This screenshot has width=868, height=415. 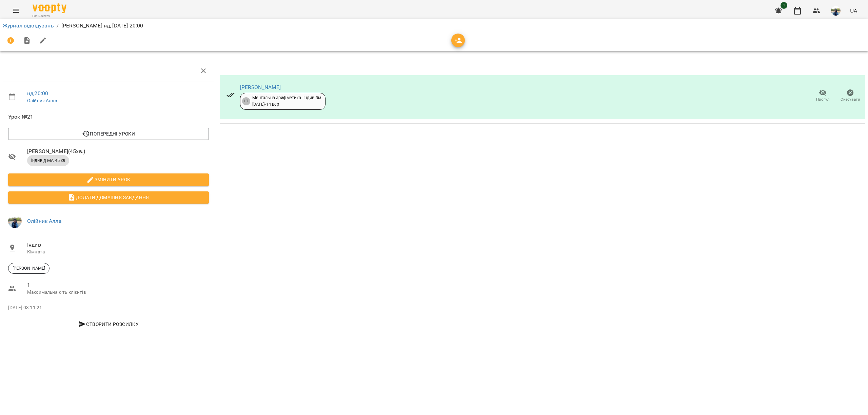 I want to click on button: Попередні уроки, so click(x=108, y=134).